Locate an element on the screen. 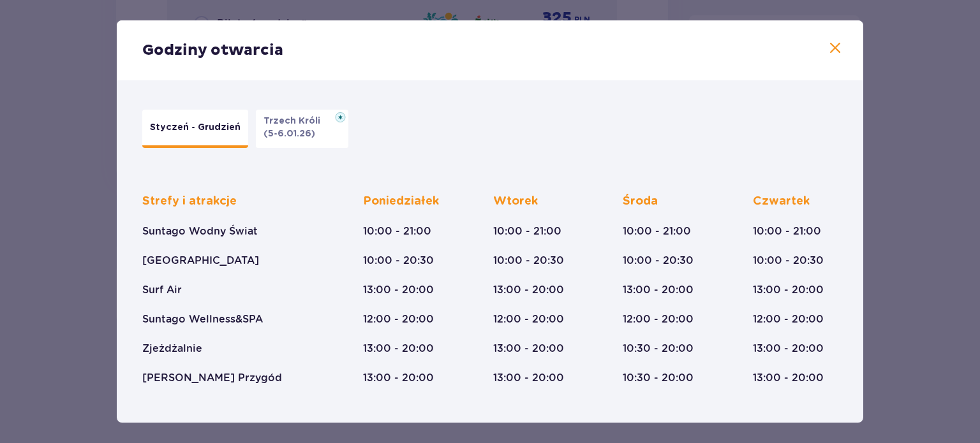 Image resolution: width=980 pixels, height=443 pixels. p: (5-6.01.26) is located at coordinates (289, 134).